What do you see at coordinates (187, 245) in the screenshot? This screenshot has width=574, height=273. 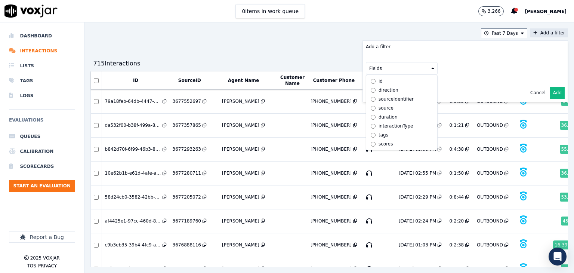 I see `div: 3676888116` at bounding box center [187, 245].